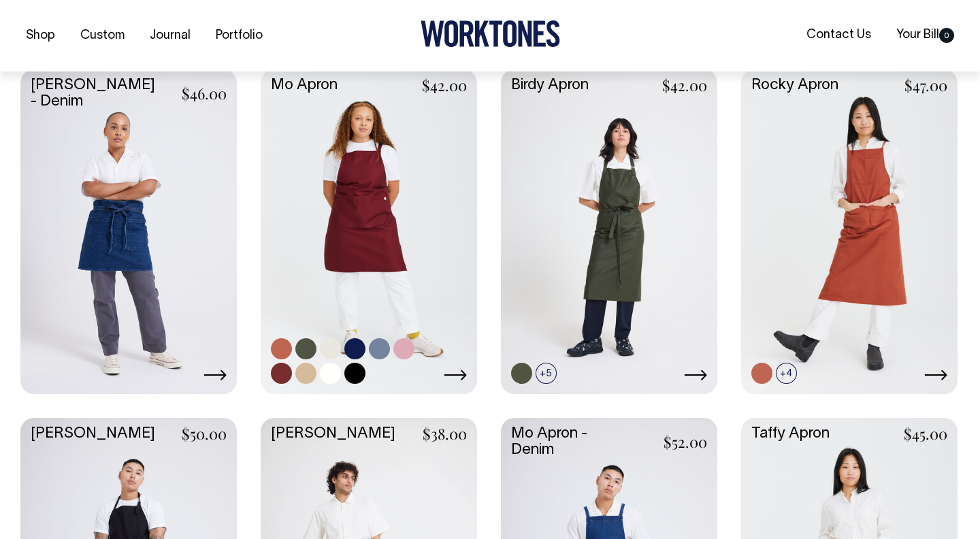 Image resolution: width=980 pixels, height=539 pixels. I want to click on a: Your Bill0, so click(925, 35).